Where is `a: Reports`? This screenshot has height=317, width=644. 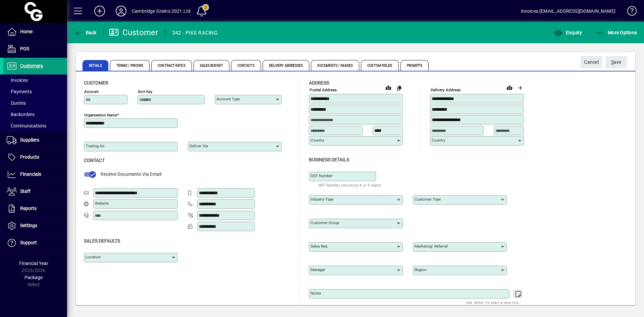 a: Reports is located at coordinates (35, 208).